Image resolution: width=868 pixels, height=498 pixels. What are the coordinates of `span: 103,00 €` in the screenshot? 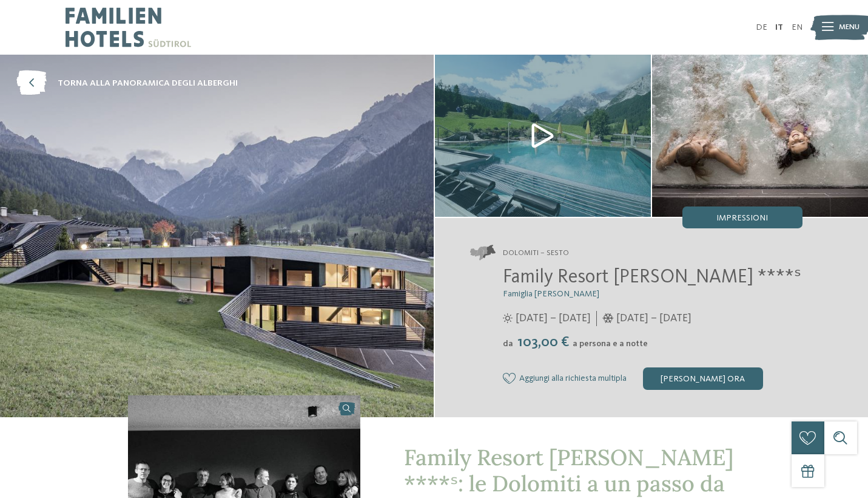 It's located at (543, 342).